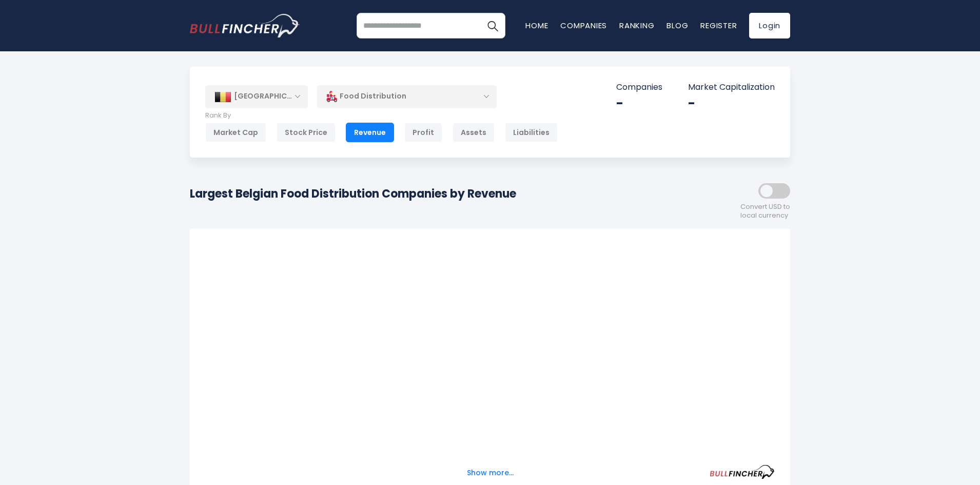 The image size is (980, 485). I want to click on button: Search, so click(492, 25).